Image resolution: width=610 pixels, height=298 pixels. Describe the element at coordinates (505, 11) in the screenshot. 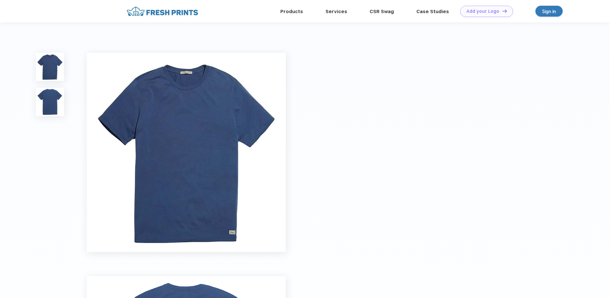

I see `img: DT` at that location.